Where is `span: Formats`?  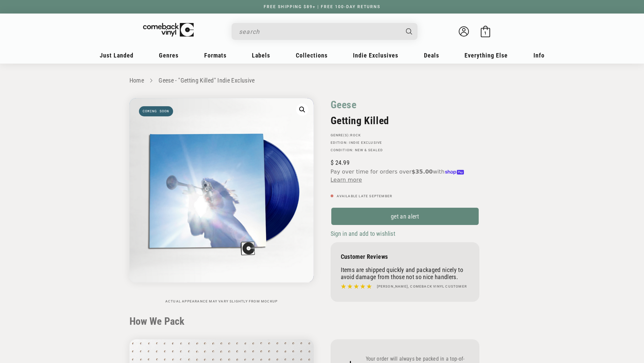 span: Formats is located at coordinates (216, 55).